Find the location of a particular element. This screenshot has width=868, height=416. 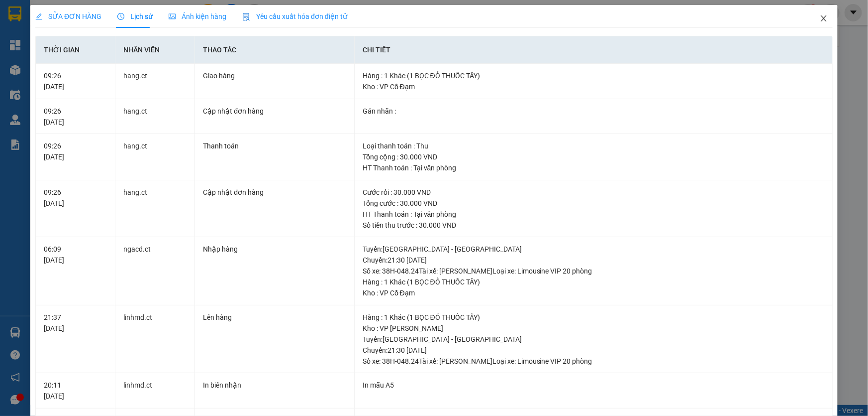

span: Lịch sử is located at coordinates (135, 16).